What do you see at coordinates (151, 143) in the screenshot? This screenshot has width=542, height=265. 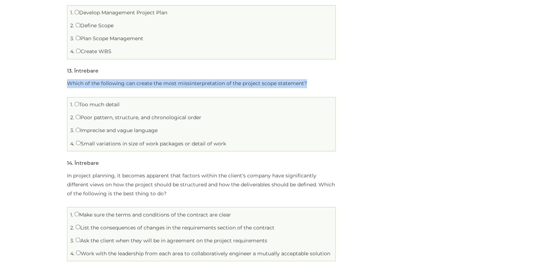 I see `label: Small variations in size of work packages or detail of work` at bounding box center [151, 143].